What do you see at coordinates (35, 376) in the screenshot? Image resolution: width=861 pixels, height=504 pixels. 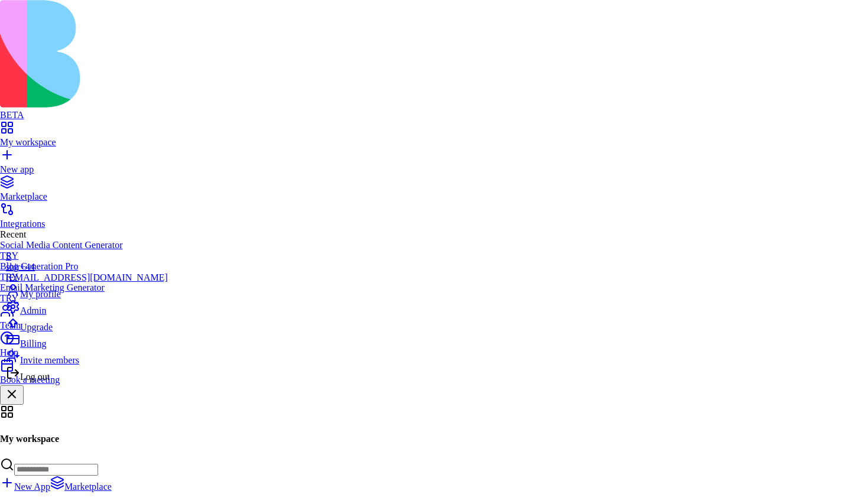 I see `span: Log out` at bounding box center [35, 376].